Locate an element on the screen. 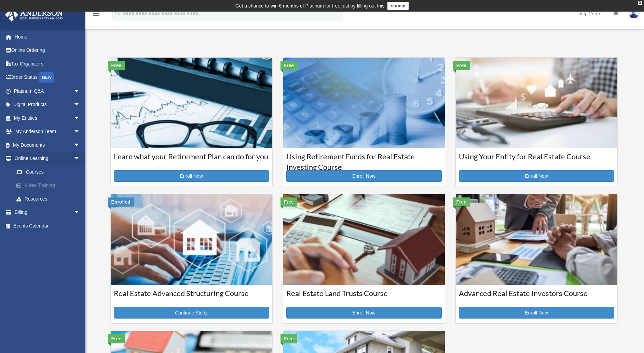 The image size is (644, 353). div: NEW is located at coordinates (47, 78).